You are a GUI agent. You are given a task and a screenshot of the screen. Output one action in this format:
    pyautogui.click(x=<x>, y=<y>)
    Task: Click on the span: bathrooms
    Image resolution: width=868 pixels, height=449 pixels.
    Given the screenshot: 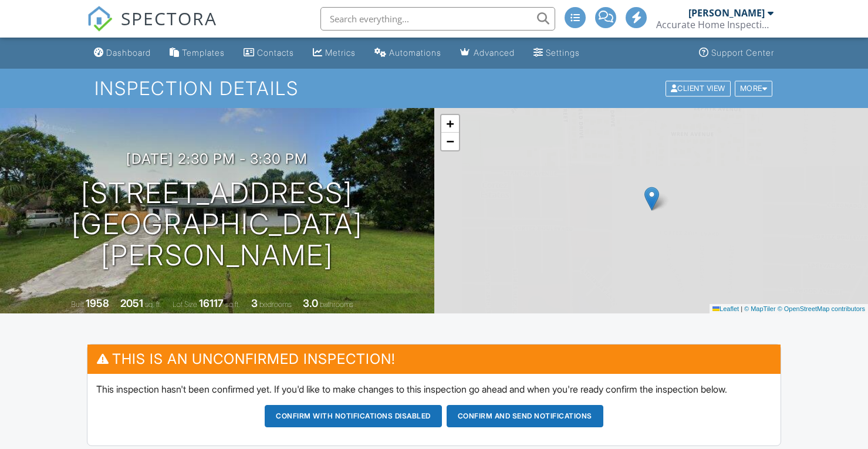 What is the action you would take?
    pyautogui.click(x=336, y=304)
    